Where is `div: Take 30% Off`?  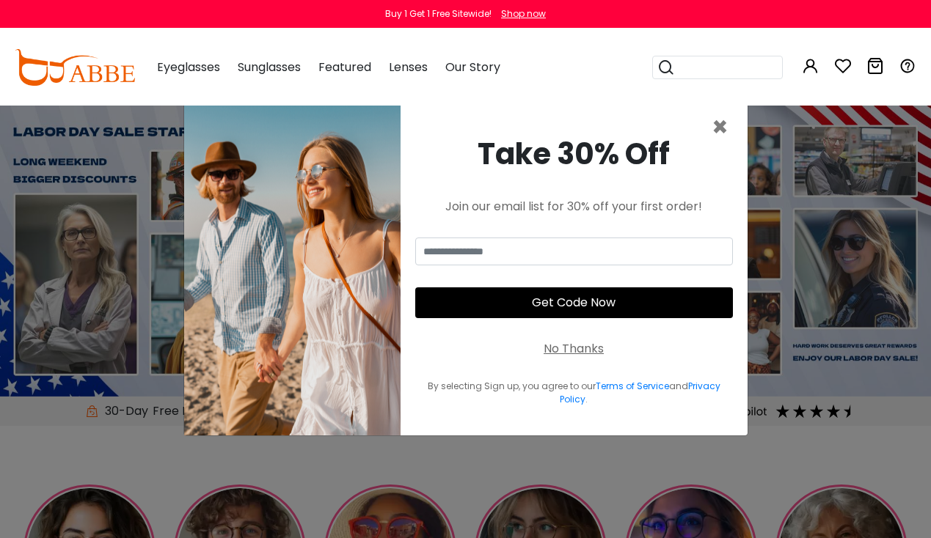
div: Take 30% Off is located at coordinates (573, 154).